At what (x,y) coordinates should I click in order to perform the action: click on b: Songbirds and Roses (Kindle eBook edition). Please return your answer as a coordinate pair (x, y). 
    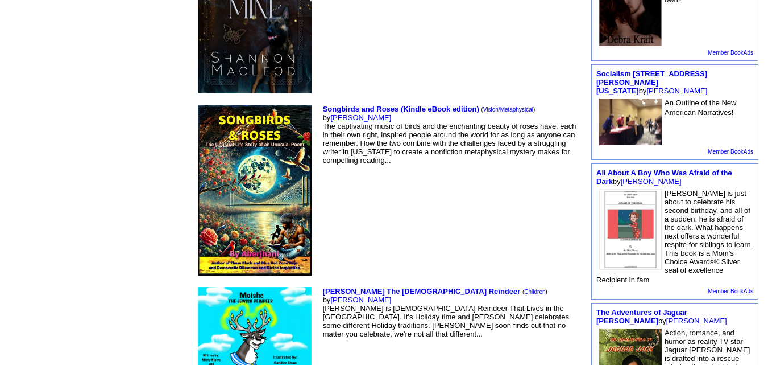
    Looking at the image, I should click on (401, 109).